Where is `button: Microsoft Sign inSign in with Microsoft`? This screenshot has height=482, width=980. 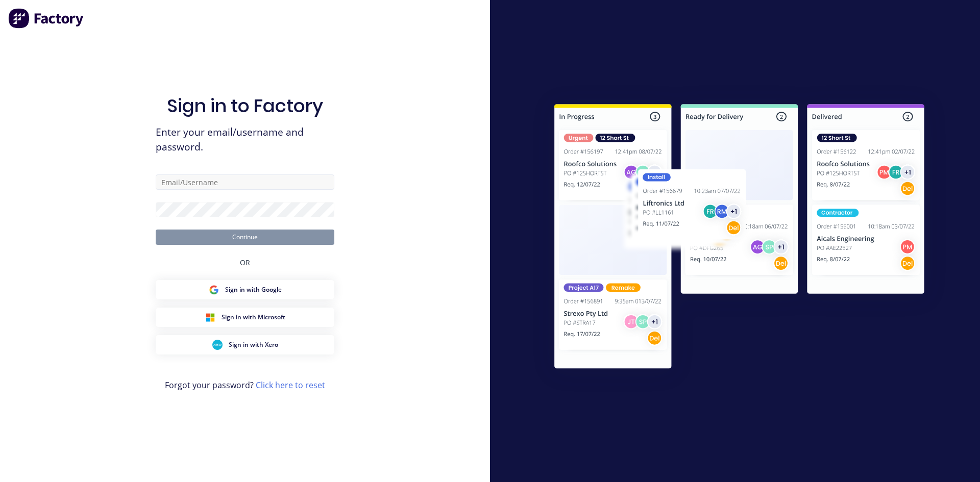 button: Microsoft Sign inSign in with Microsoft is located at coordinates (245, 317).